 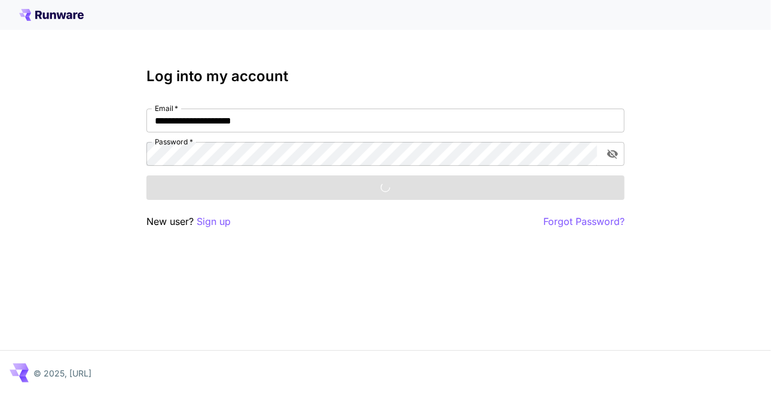 I want to click on p: New user?, so click(x=188, y=222).